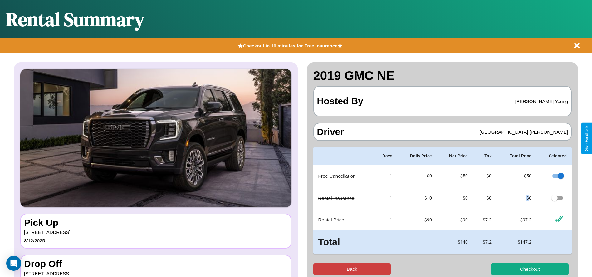 This screenshot has height=277, width=592. I want to click on table: simple table, so click(443, 200).